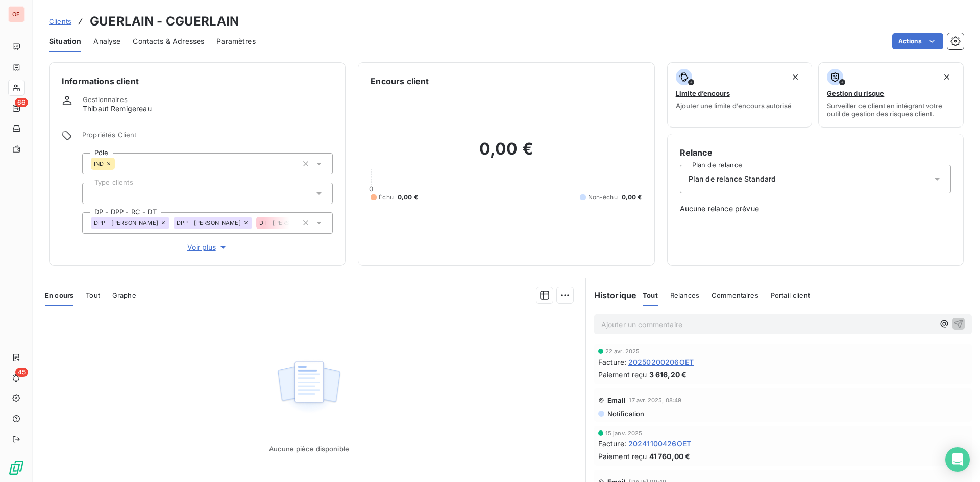 The height and width of the screenshot is (482, 980). I want to click on span: Relances, so click(684, 295).